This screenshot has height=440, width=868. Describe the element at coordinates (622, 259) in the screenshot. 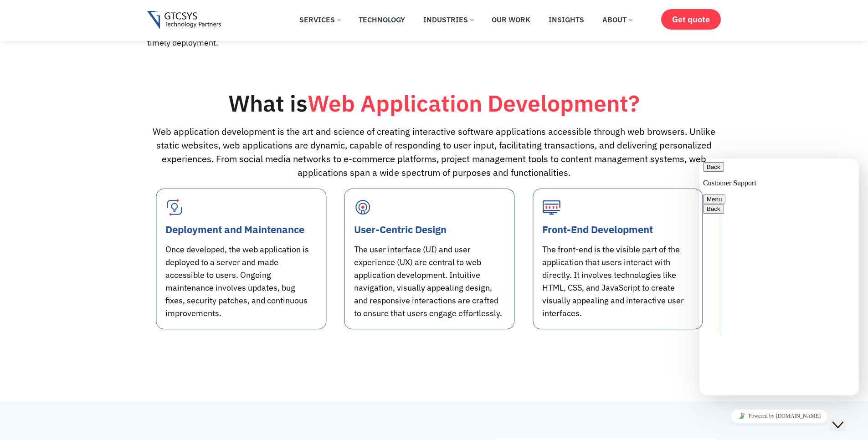

I see `div: 2 / 9` at that location.